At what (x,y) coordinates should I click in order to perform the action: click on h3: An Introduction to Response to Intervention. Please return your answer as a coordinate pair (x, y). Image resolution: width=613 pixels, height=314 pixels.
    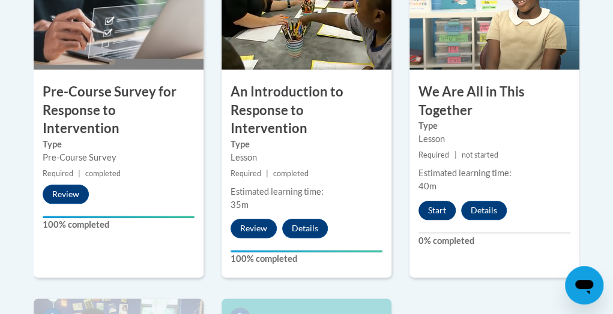
    Looking at the image, I should click on (306, 110).